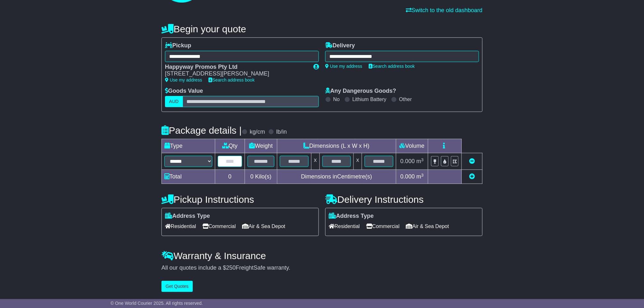 This screenshot has width=644, height=308. I want to click on label: AUD, so click(174, 101).